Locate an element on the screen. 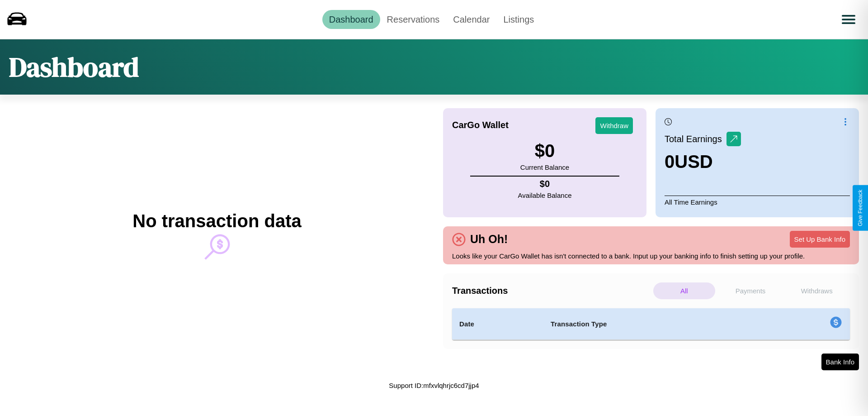 The width and height of the screenshot is (868, 416). a: Listings is located at coordinates (519, 20).